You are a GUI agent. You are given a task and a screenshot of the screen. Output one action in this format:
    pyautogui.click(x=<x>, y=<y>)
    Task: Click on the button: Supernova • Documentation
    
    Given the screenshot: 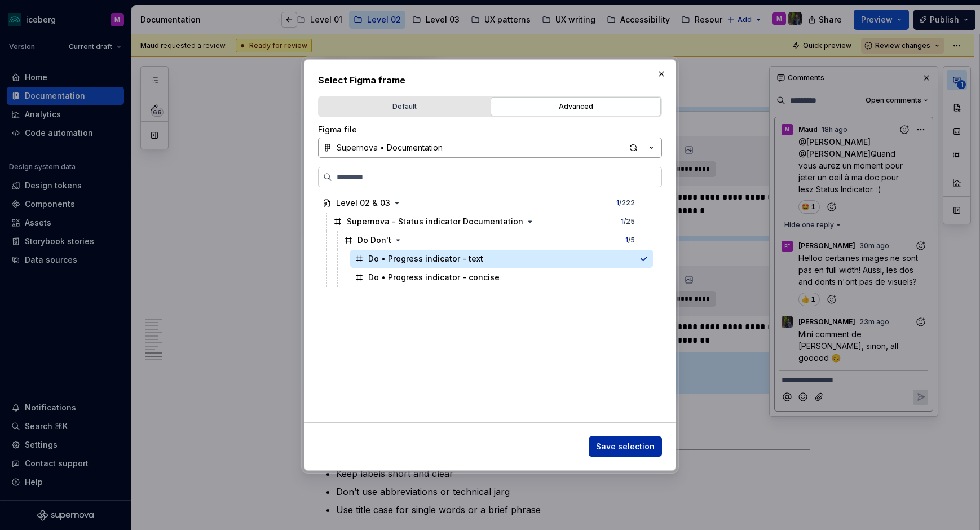 What is the action you would take?
    pyautogui.click(x=490, y=147)
    